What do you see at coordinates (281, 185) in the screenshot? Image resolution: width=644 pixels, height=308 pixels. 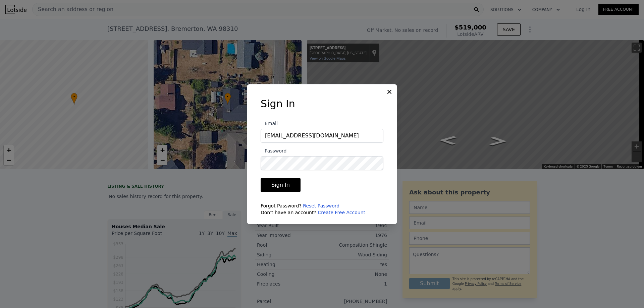 I see `button: Sign In` at bounding box center [281, 185].